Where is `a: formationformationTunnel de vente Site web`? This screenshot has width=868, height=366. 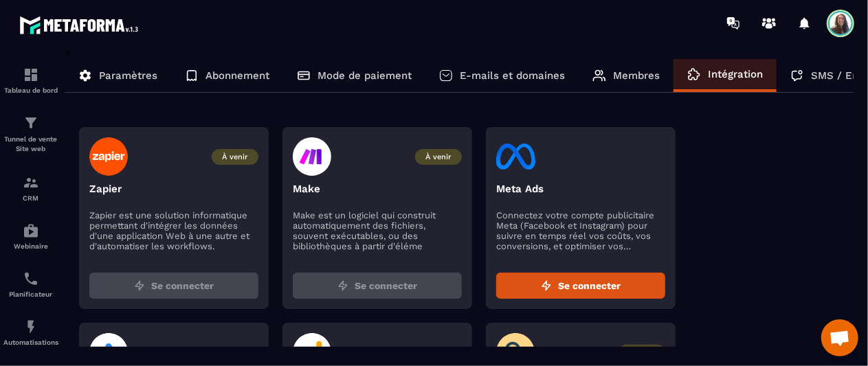 a: formationformationTunnel de vente Site web is located at coordinates (31, 134).